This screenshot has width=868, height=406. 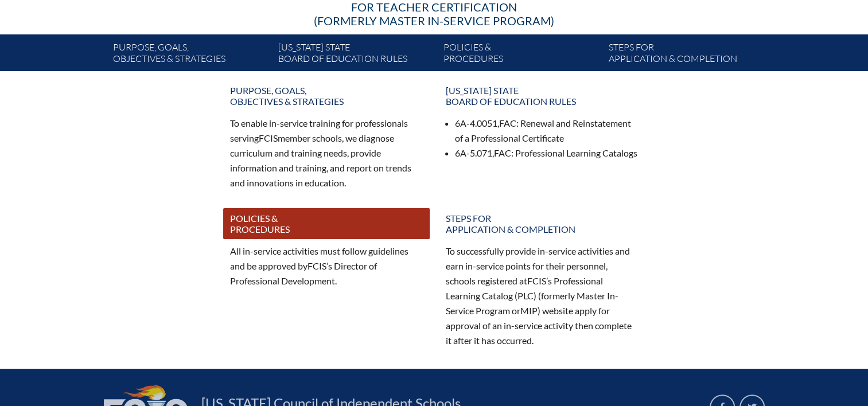 I want to click on li: 6A-4.0051, : Renewal and Reinstatement of a Professional Certificate, so click(x=547, y=131).